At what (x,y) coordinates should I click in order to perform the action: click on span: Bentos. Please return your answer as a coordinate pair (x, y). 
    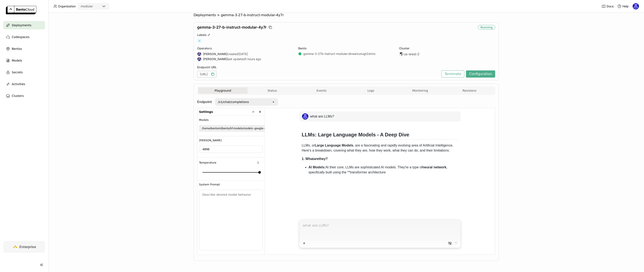
    Looking at the image, I should click on (17, 49).